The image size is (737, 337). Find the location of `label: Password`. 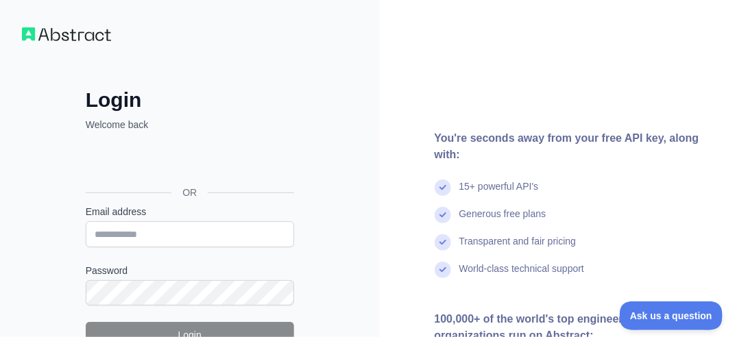

label: Password is located at coordinates (190, 271).